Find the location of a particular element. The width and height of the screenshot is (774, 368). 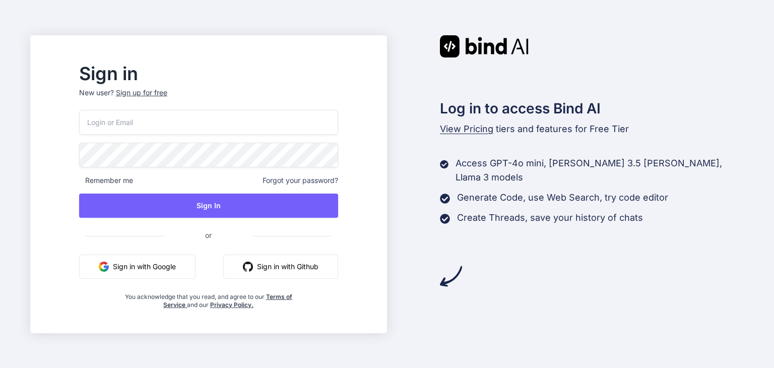

span: View Pricing is located at coordinates (467, 129).